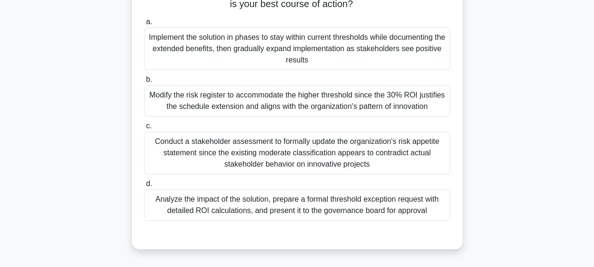 The image size is (594, 267). Describe the element at coordinates (149, 21) in the screenshot. I see `span: a.` at that location.